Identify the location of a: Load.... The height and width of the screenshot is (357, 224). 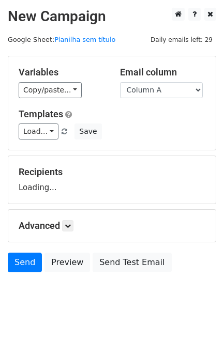
(38, 131).